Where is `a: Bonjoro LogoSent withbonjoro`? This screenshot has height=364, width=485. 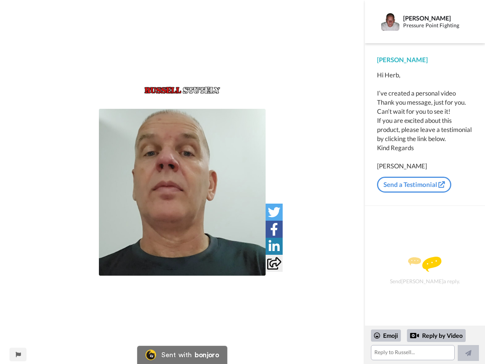
a: Bonjoro LogoSent withbonjoro is located at coordinates (182, 354).